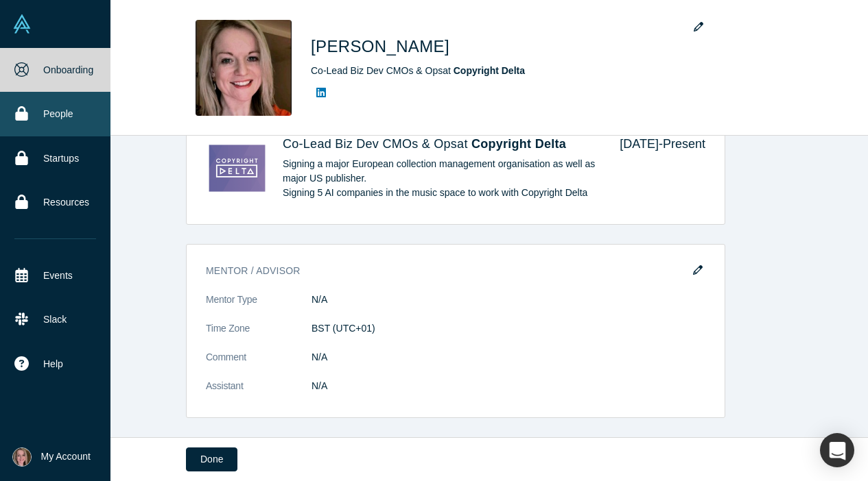  What do you see at coordinates (22, 457) in the screenshot?
I see `img: Anna Fahey's Account` at bounding box center [22, 457].